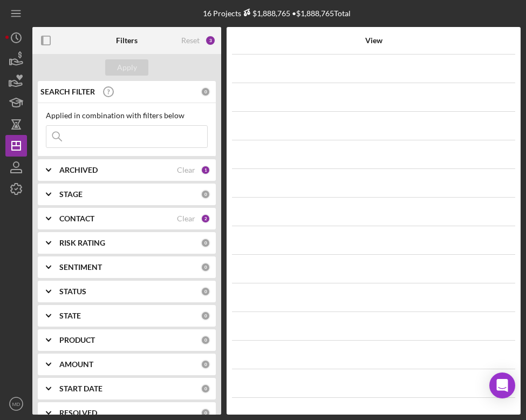 The width and height of the screenshot is (526, 420). What do you see at coordinates (205, 219) in the screenshot?
I see `div: 2` at bounding box center [205, 219].